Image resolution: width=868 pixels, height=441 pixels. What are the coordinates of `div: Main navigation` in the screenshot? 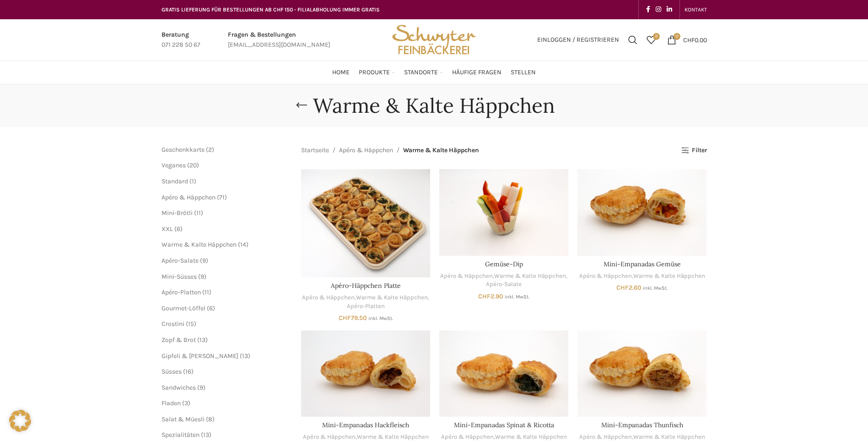 It's located at (434, 72).